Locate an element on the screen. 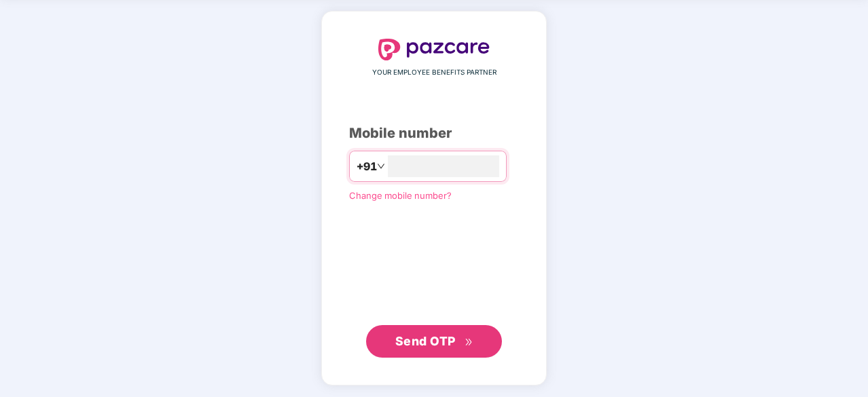 The height and width of the screenshot is (397, 868). a: Change mobile number? is located at coordinates (400, 196).